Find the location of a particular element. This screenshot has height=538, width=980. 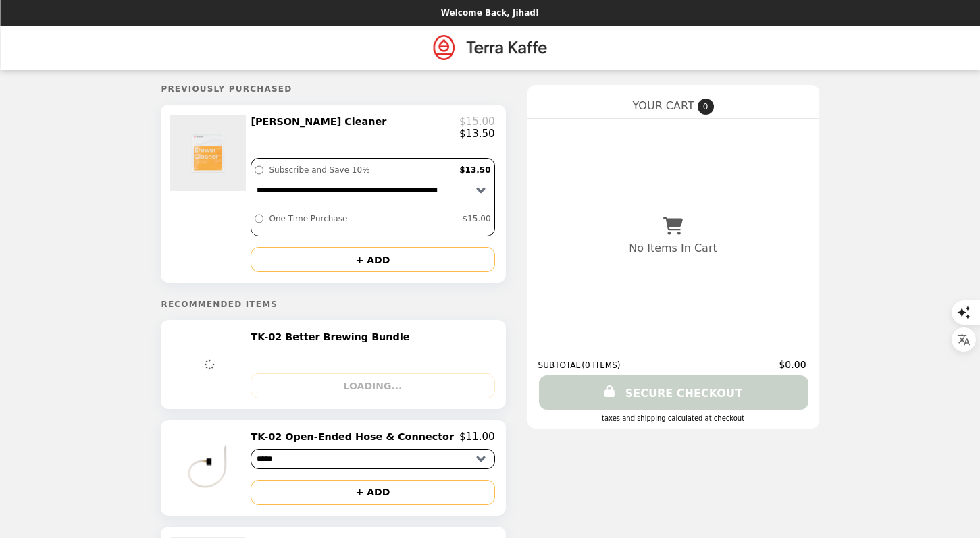

p: $13.50 is located at coordinates (477, 134).